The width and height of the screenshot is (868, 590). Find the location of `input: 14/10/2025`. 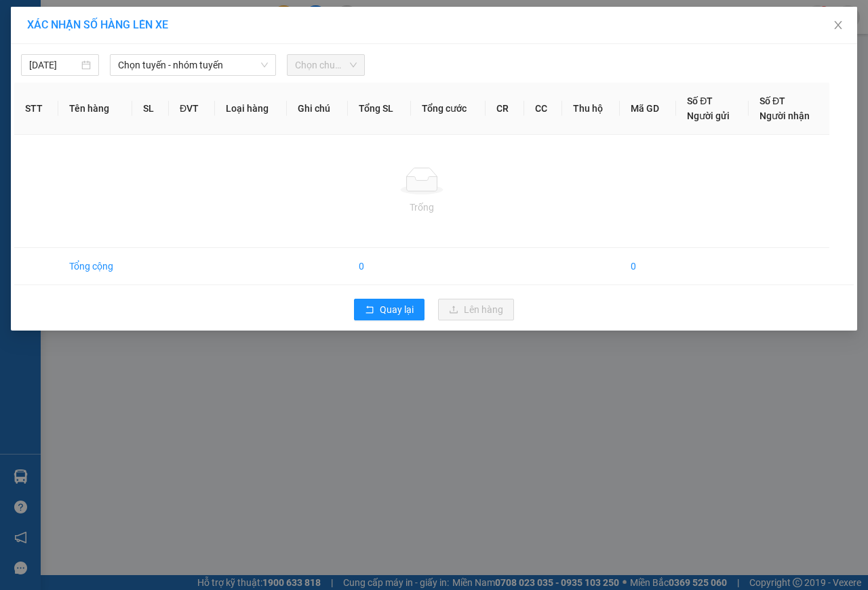

input: 14/10/2025 is located at coordinates (54, 65).